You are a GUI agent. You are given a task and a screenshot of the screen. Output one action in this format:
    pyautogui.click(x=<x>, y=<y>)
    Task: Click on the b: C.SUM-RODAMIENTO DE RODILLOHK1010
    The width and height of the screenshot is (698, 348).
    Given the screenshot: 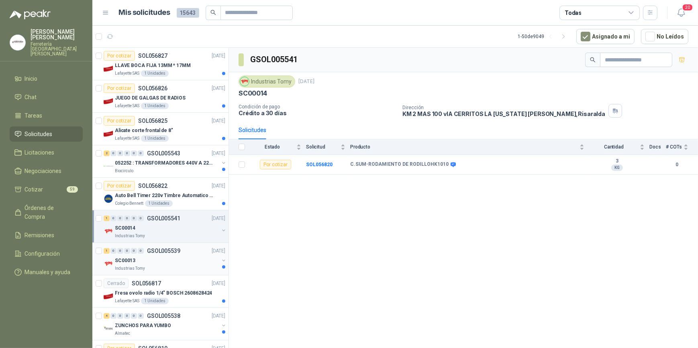 What is the action you would take?
    pyautogui.click(x=399, y=165)
    